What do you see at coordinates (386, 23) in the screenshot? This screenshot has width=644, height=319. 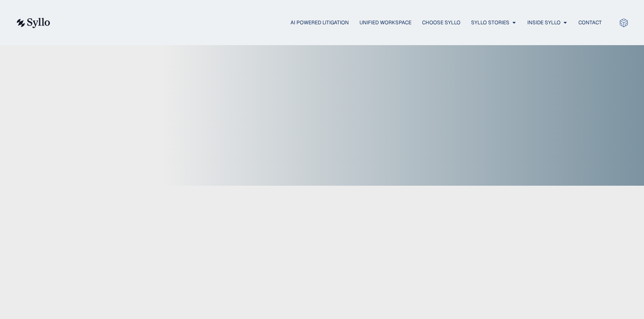 I see `span: Unified Workspace` at bounding box center [386, 23].